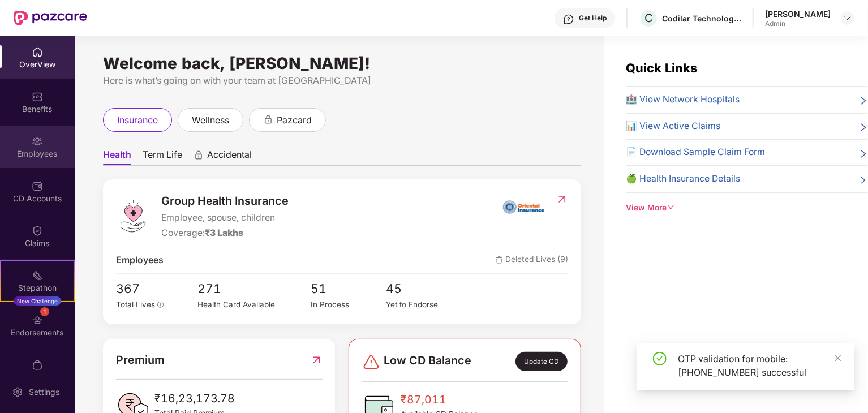 This screenshot has height=413, width=868. What do you see at coordinates (38, 365) in the screenshot?
I see `img: svg+xml;base64,PHN2ZyBpZD0iTXlfT3JkZXJzIiBkYXRhLW5hbWU9Ik15IE9yZGVycyIgeG1sbnM9Imh0dHA6Ly93d3cudz...` at bounding box center [38, 365].